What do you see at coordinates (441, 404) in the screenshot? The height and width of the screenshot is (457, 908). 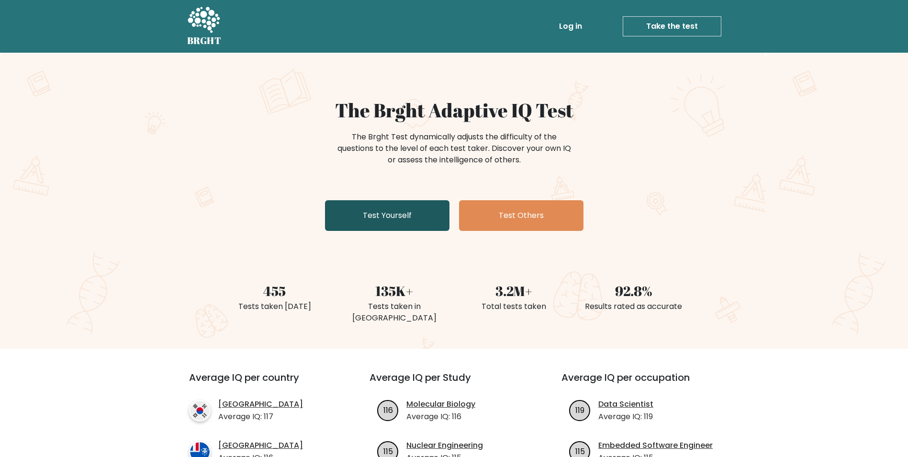 I see `a: Molecular Biology` at bounding box center [441, 404].